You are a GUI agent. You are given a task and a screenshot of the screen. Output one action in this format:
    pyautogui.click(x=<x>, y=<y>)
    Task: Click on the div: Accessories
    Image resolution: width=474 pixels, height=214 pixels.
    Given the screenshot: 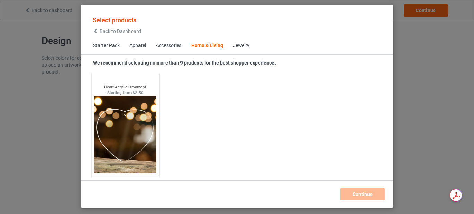 What is the action you would take?
    pyautogui.click(x=169, y=46)
    